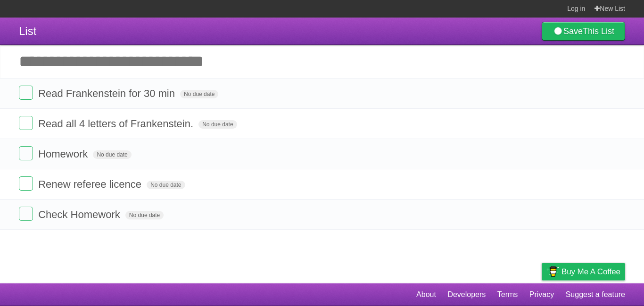  What do you see at coordinates (583, 31) in the screenshot?
I see `a: SaveThis List` at bounding box center [583, 31].